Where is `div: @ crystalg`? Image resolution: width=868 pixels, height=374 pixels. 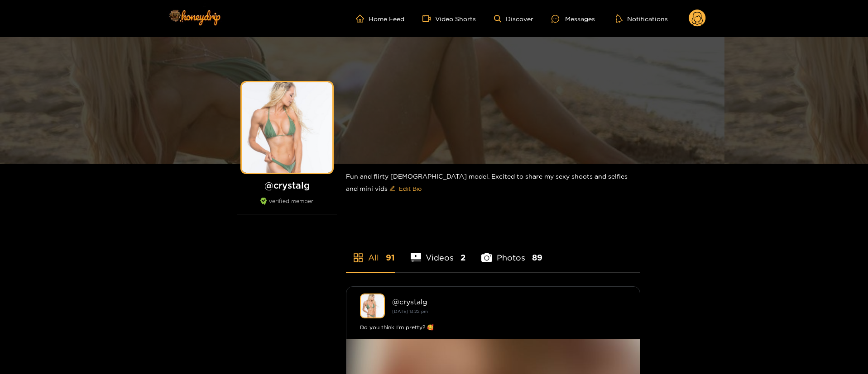
div: @ crystalg is located at coordinates (509, 301).